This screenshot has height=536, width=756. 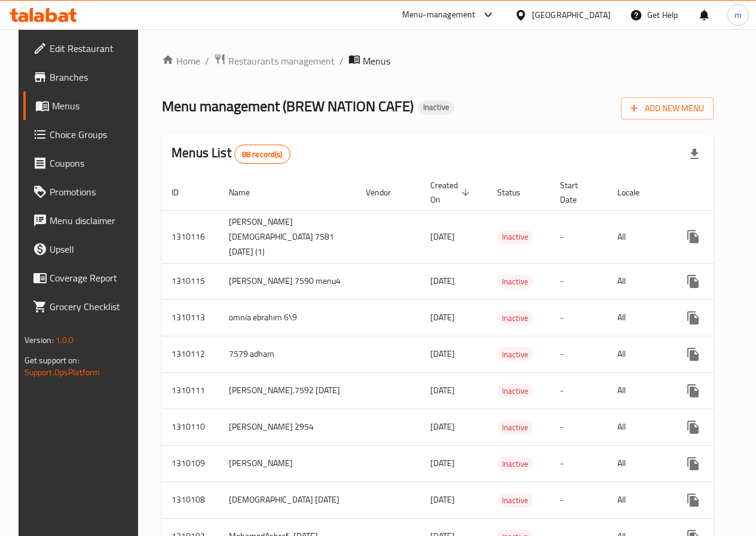 What do you see at coordinates (83, 77) in the screenshot?
I see `a: Branches` at bounding box center [83, 77].